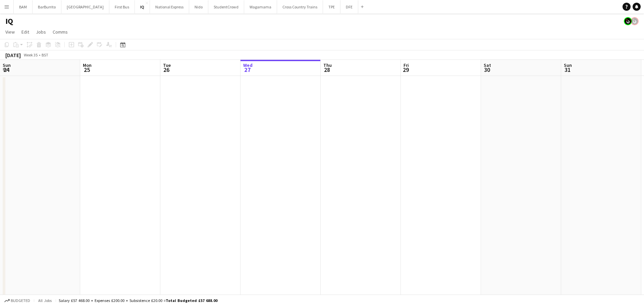 This screenshot has height=306, width=644. Describe the element at coordinates (406, 65) in the screenshot. I see `span: Fri` at that location.